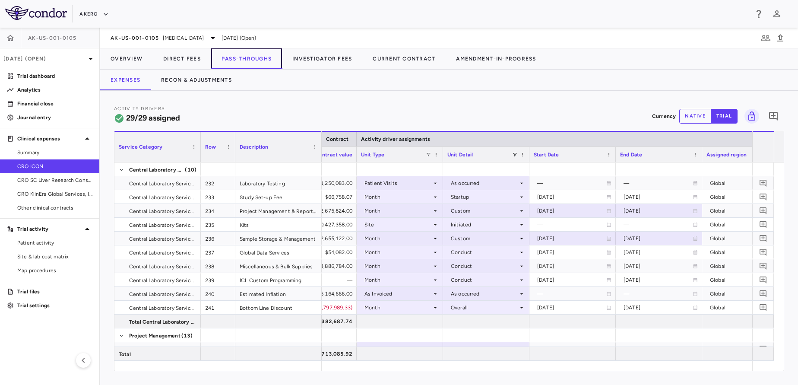  Describe the element at coordinates (328, 155) in the screenshot. I see `span: Total contract value` at that location.